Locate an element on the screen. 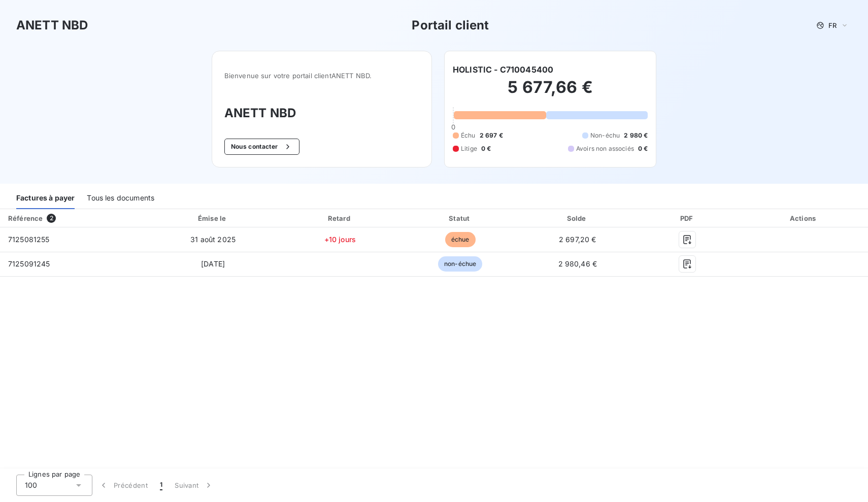  span: Avoirs non associés is located at coordinates (605, 149).